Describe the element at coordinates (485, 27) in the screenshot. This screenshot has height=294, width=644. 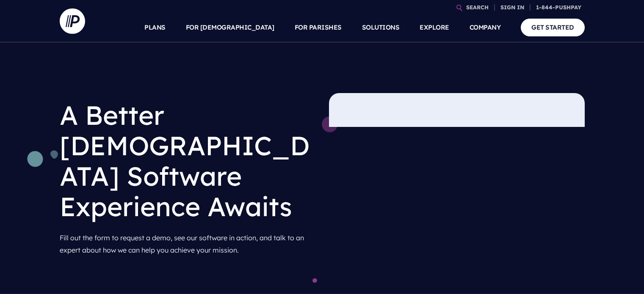
I see `a: COMPANY` at that location.